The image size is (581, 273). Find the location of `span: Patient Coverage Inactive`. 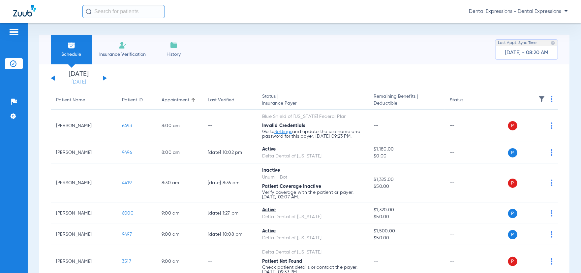

span: Patient Coverage Inactive is located at coordinates (291, 186).